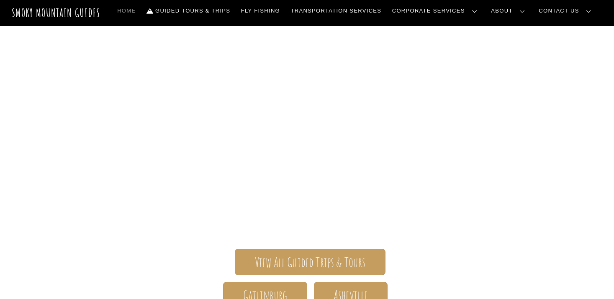 The width and height of the screenshot is (614, 299). Describe the element at coordinates (188, 11) in the screenshot. I see `a: Guided Tours & Trips` at that location.